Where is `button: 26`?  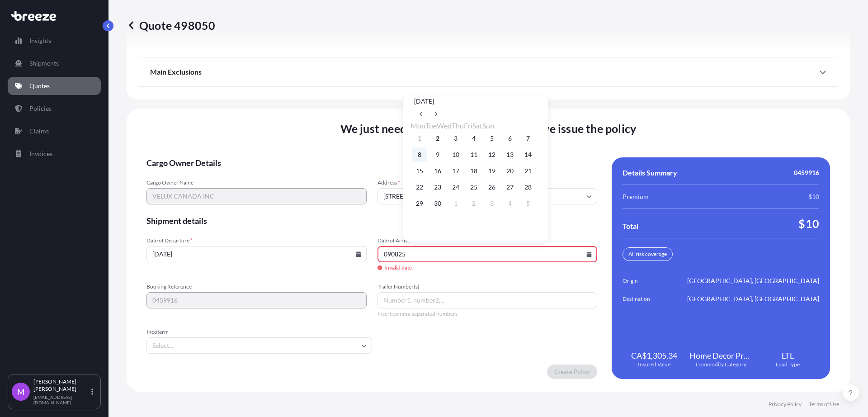
button: 26 is located at coordinates (492, 187).